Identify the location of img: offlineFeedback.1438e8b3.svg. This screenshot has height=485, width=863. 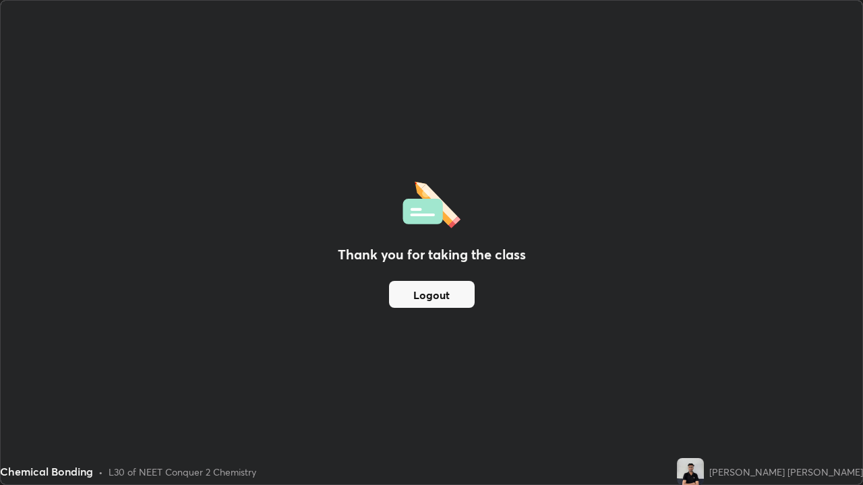
(431, 203).